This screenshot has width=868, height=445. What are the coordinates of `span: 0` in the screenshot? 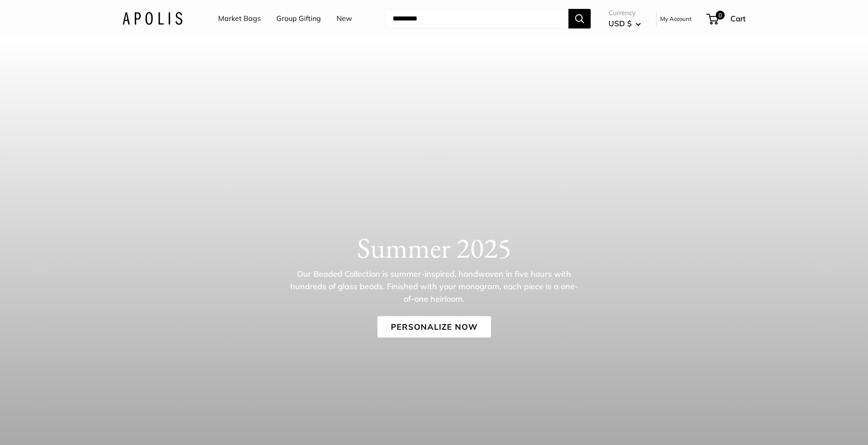 It's located at (720, 15).